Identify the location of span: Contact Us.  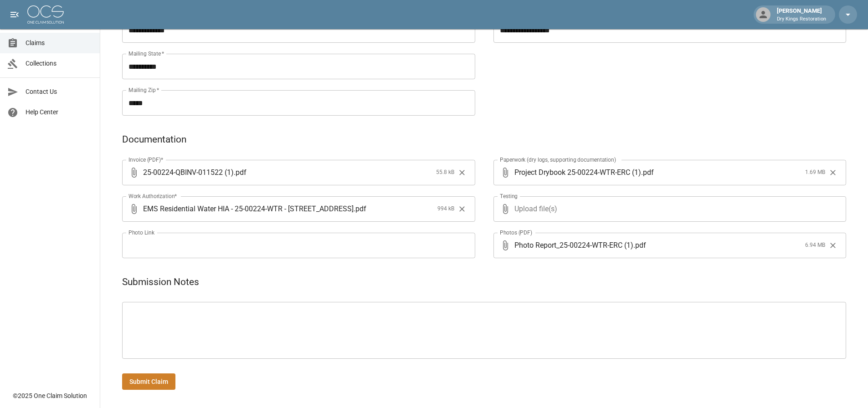
(59, 91).